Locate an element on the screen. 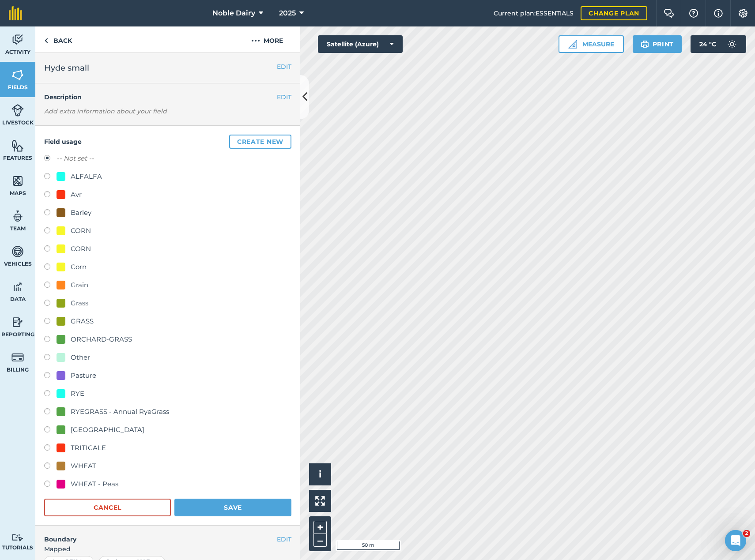  img: fieldmargin Logo is located at coordinates (15, 13).